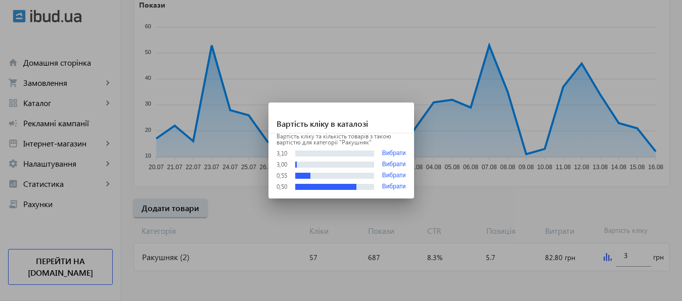 This screenshot has height=301, width=682. What do you see at coordinates (282, 176) in the screenshot?
I see `div: 0,55` at bounding box center [282, 176].